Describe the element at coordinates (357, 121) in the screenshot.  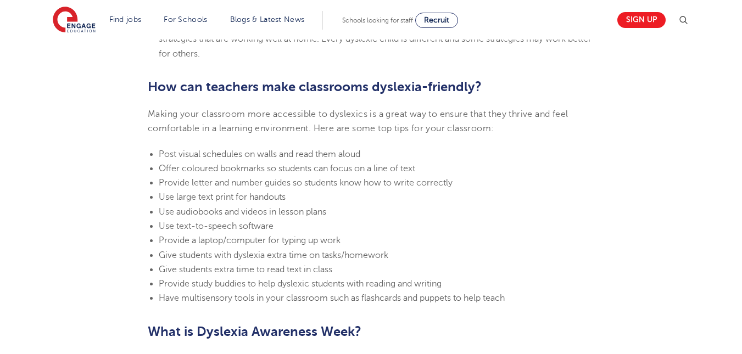
I see `span: Making your classroom more accessible to dyslexics is a great way to ensure that they thrive and ...` at that location.